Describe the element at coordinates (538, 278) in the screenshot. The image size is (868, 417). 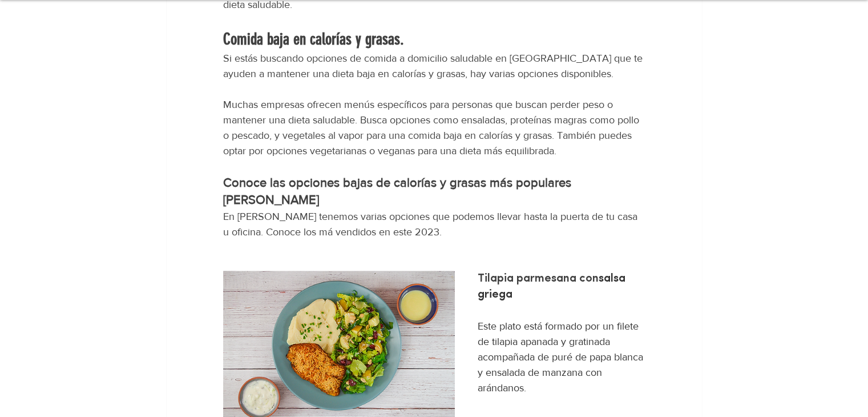
I see `span: Tilapia parmesana con` at that location.